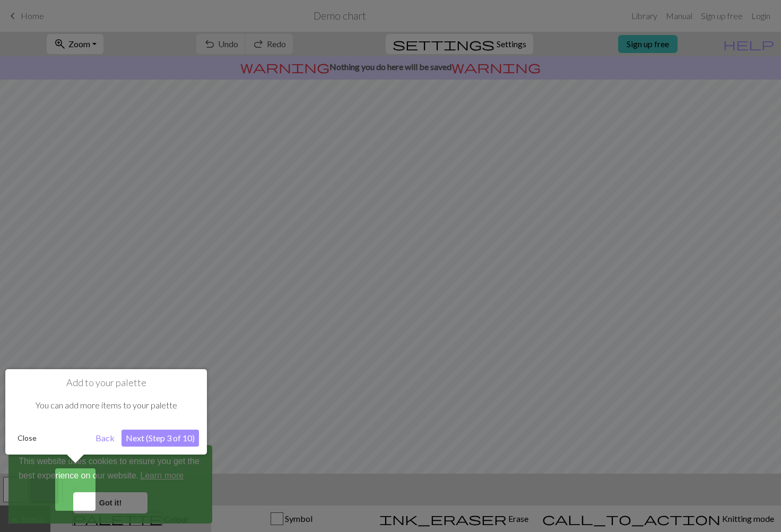 This screenshot has height=532, width=781. Describe the element at coordinates (106, 383) in the screenshot. I see `h1: Add to your palette` at that location.